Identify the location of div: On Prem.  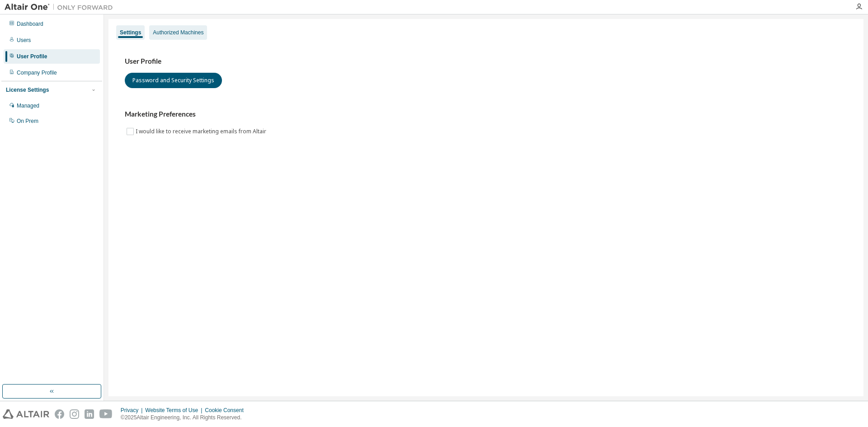
(28, 121).